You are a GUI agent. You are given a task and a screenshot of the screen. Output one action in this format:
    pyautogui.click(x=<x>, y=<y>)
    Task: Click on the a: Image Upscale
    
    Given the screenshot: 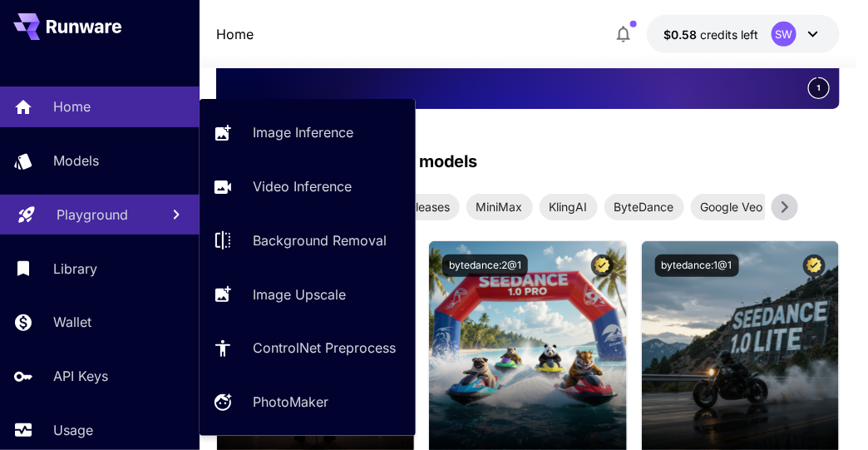 What is the action you would take?
    pyautogui.click(x=308, y=293)
    